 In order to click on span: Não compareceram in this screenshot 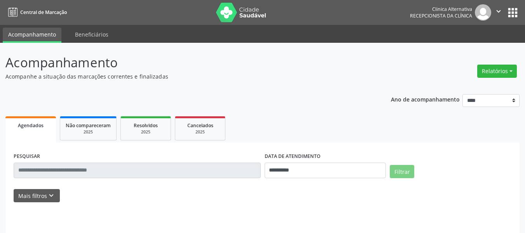, I will do `click(88, 125)`.